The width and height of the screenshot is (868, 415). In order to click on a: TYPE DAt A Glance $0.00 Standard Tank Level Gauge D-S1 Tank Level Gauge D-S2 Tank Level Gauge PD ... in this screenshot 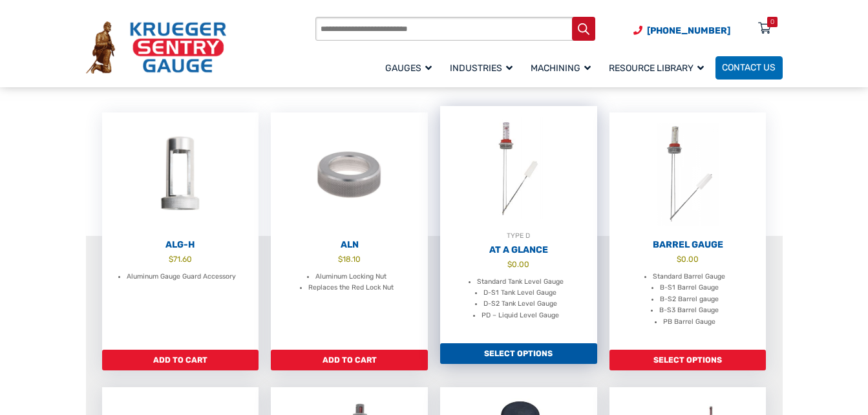, I will do `click(519, 224)`.